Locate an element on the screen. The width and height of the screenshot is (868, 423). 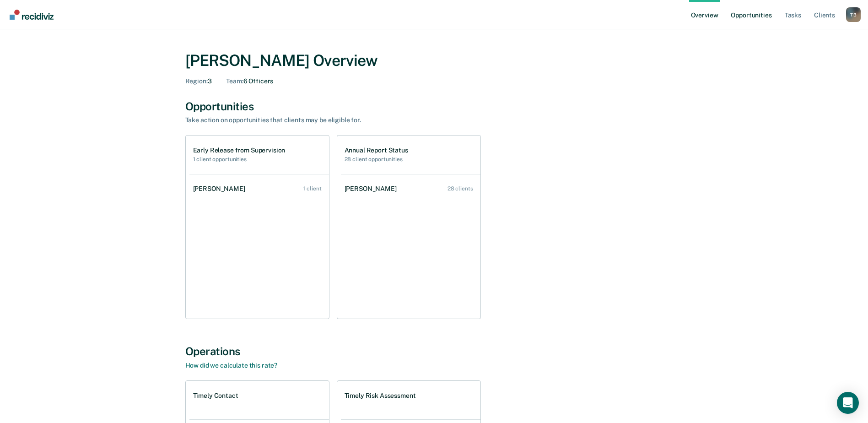
div: Take action on opportunities that clients may be eligible for. is located at coordinates (346, 120).